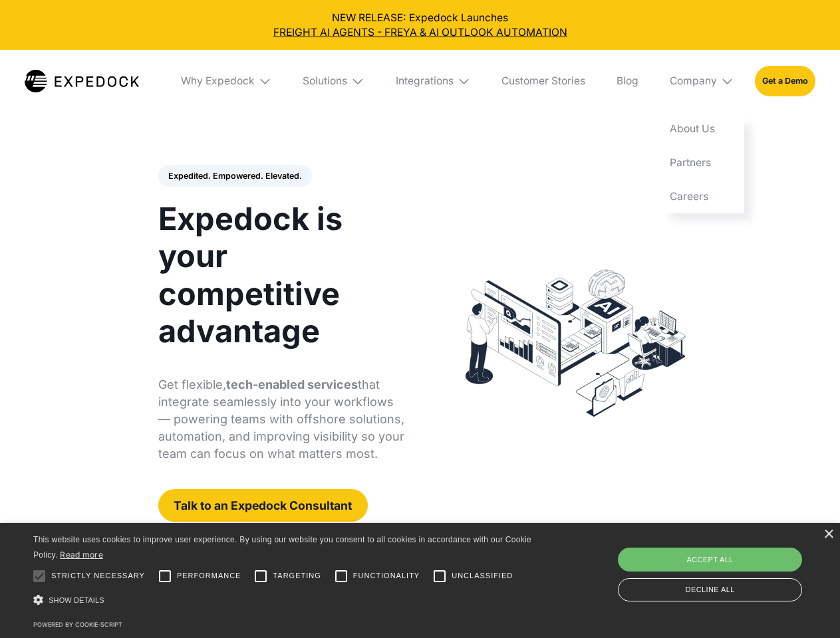 The width and height of the screenshot is (840, 638). I want to click on a: Customer Stories, so click(543, 81).